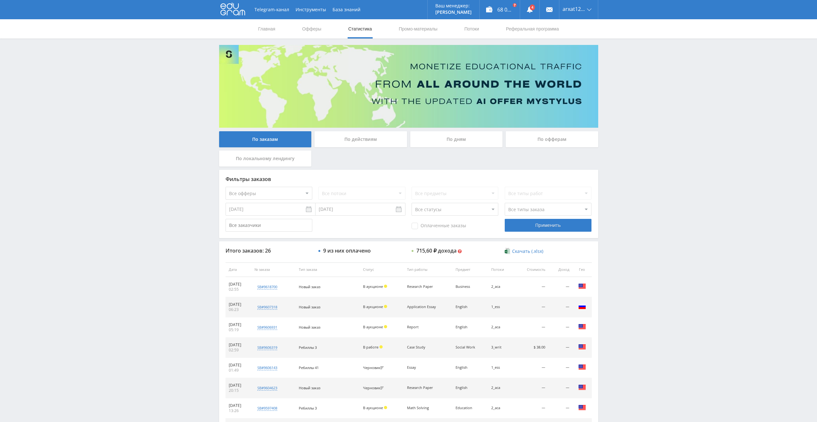 This screenshot has height=422, width=817. What do you see at coordinates (470, 408) in the screenshot?
I see `div: Education` at bounding box center [470, 408].